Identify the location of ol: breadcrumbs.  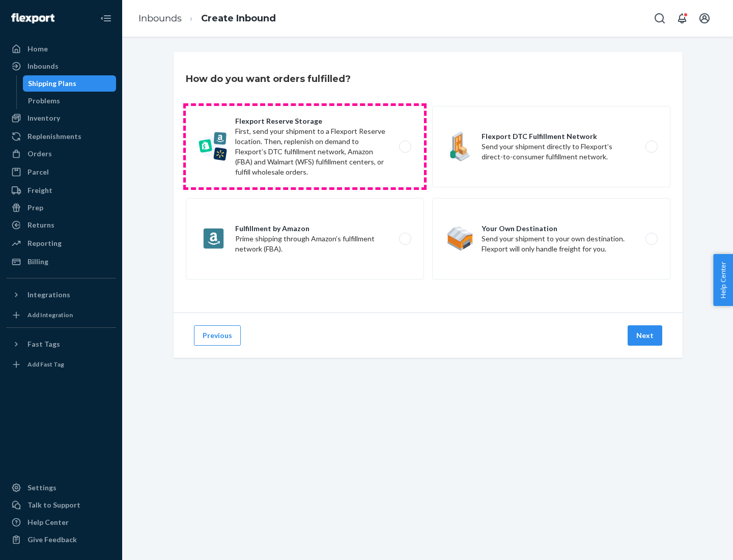
(207, 18).